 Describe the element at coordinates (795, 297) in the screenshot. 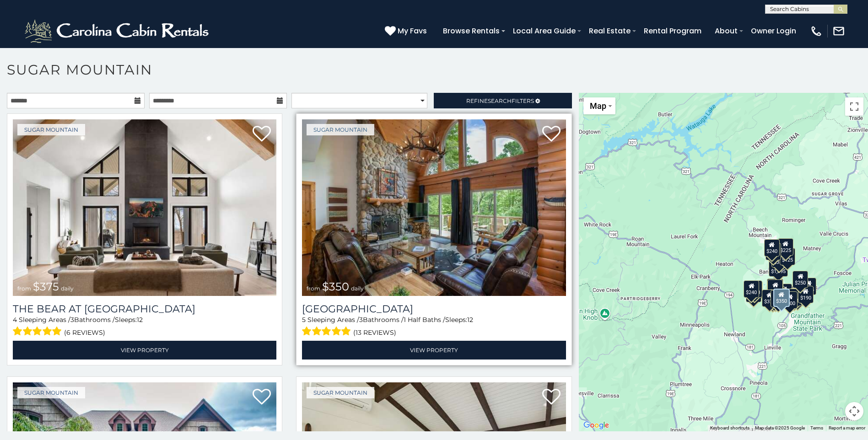

I see `div: $195` at that location.